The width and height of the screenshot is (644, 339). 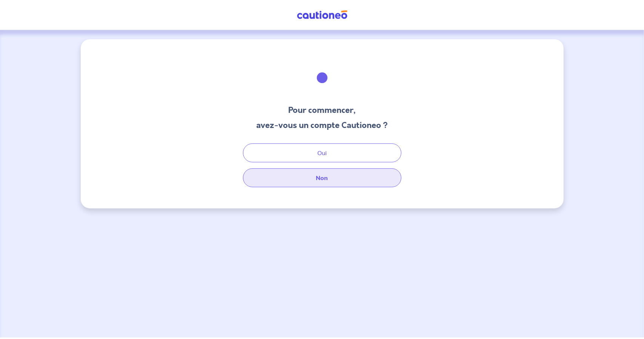 What do you see at coordinates (322, 153) in the screenshot?
I see `button: Oui` at bounding box center [322, 153].